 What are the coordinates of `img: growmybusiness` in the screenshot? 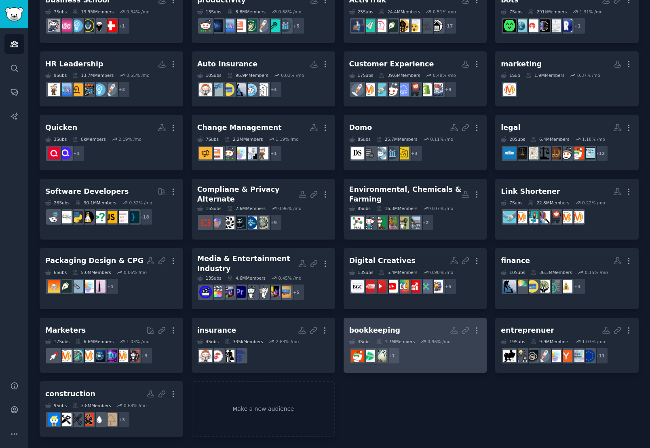 It's located at (521, 355).